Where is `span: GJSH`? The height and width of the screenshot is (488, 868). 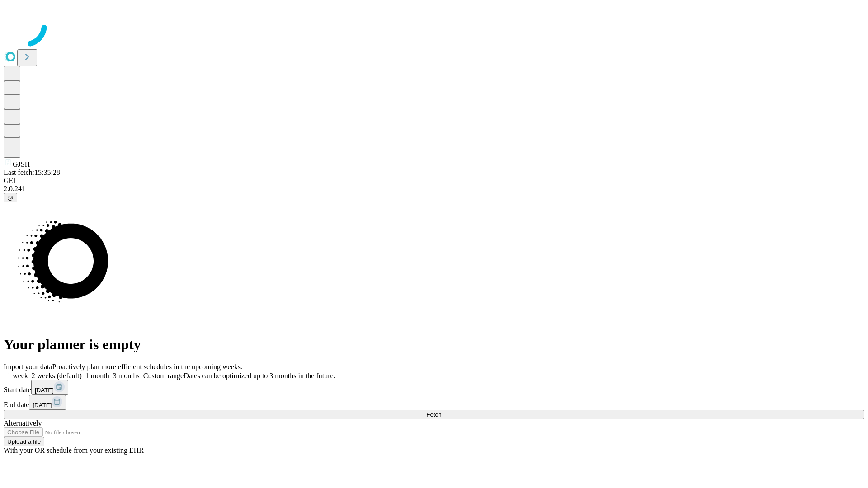
span: GJSH is located at coordinates (22, 164).